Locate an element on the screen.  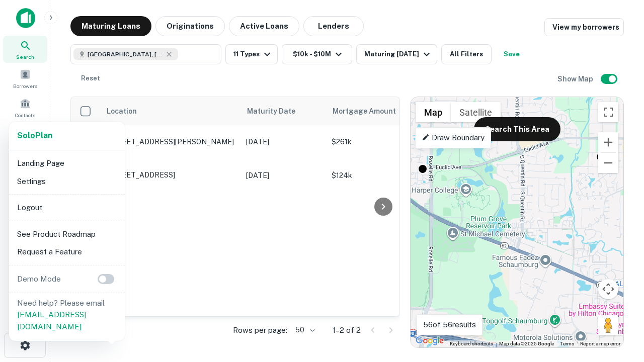
p: Need help? Please email is located at coordinates (67, 315).